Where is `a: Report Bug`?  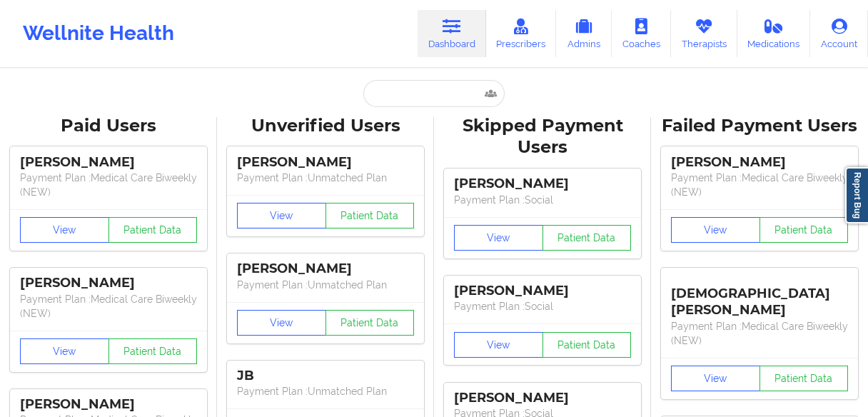
a: Report Bug is located at coordinates (856, 195).